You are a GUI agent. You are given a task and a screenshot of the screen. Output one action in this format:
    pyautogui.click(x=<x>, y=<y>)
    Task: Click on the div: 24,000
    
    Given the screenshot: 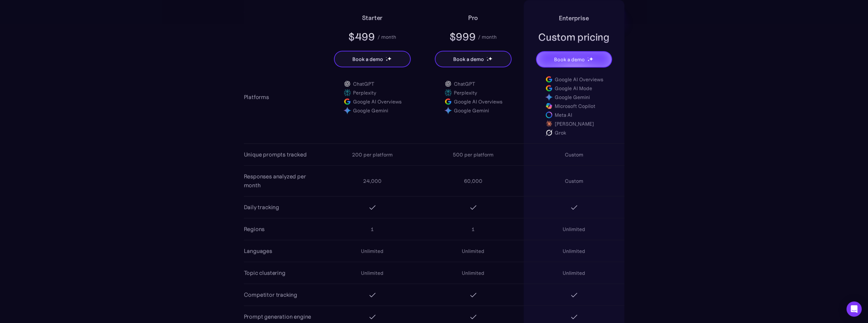 What is the action you would take?
    pyautogui.click(x=372, y=181)
    